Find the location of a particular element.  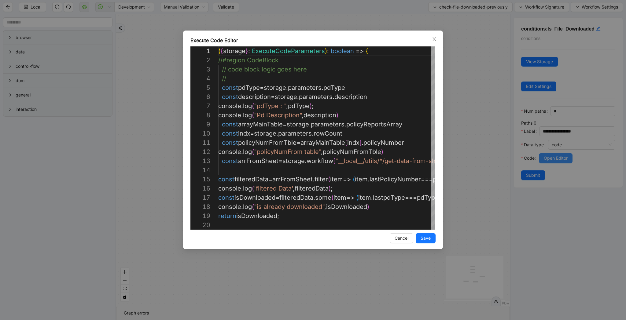

button: Close is located at coordinates (434, 39).